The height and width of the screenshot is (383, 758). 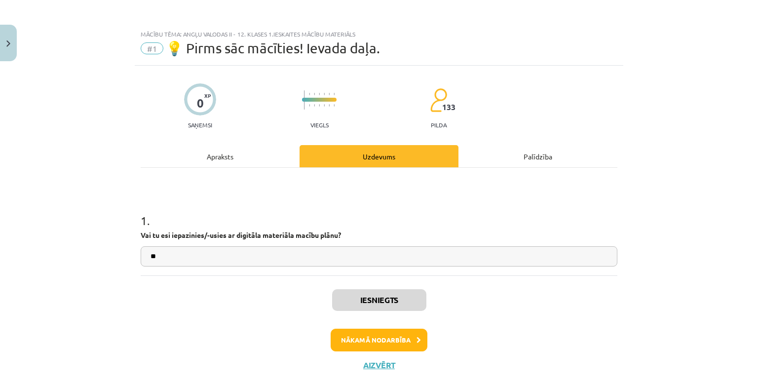 What do you see at coordinates (273, 48) in the screenshot?
I see `span: 💡 Pirms sāc mācīties! Ievada daļa.` at bounding box center [273, 48].